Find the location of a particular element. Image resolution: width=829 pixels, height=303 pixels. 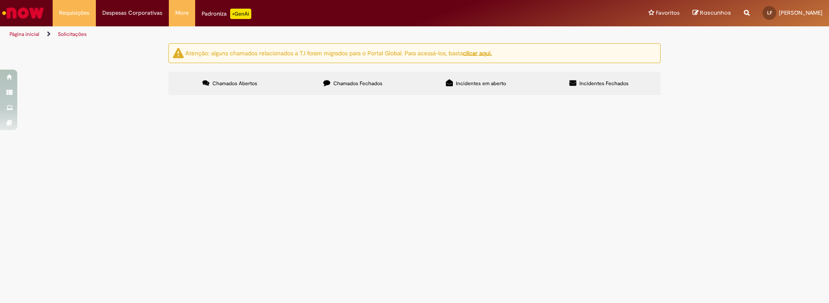

u: clicar aqui. is located at coordinates (477, 53).